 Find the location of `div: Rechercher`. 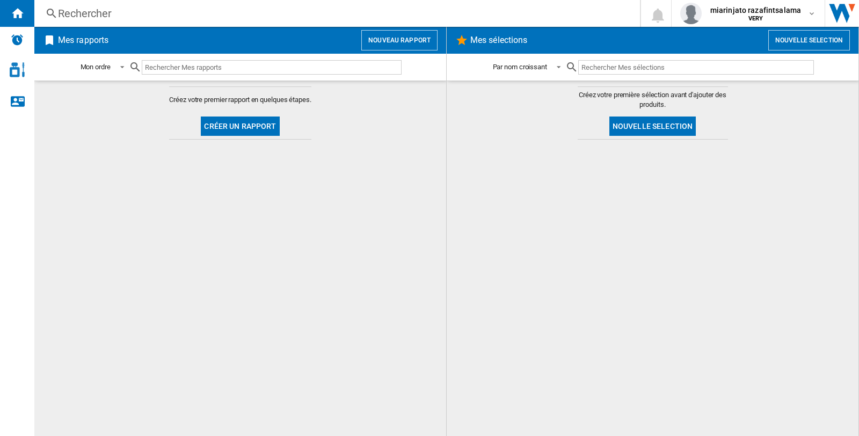

div: Rechercher is located at coordinates (335, 13).